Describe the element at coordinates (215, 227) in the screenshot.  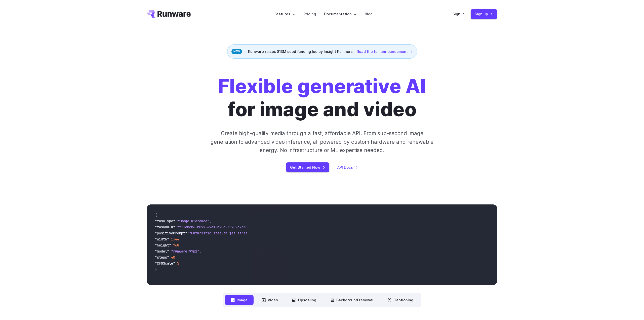
I see `span: "7f3ebcb6-b897-49e1-b98c-f5789d2d40d7"` at that location.